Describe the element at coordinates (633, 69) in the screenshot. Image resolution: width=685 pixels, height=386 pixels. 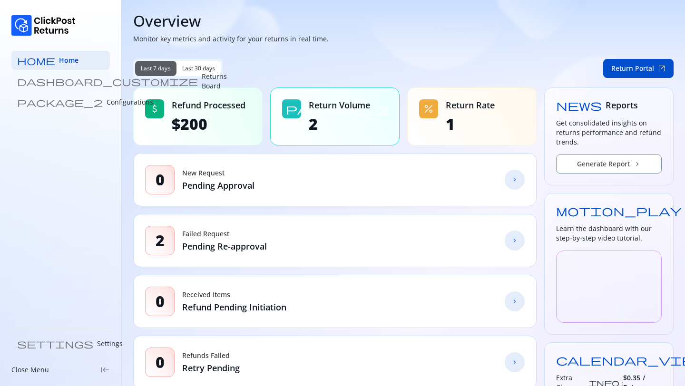
I see `span: Return Portal` at that location.